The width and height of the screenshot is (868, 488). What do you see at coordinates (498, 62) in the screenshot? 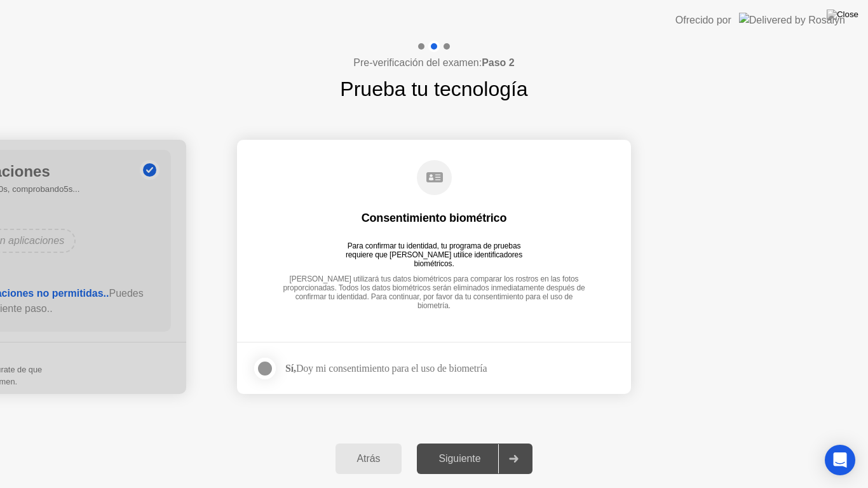
I see `b: Paso 2` at bounding box center [498, 62].